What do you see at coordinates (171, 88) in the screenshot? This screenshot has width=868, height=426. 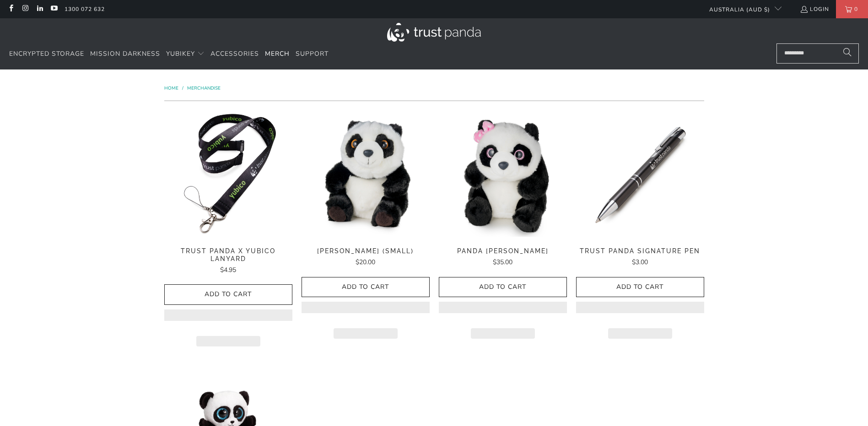 I see `span: Home` at bounding box center [171, 88].